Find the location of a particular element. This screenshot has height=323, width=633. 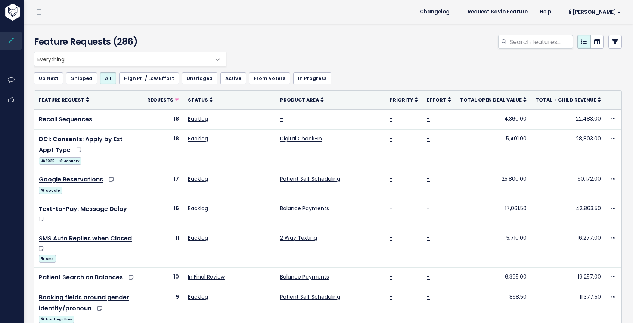

a: Requests is located at coordinates (163, 100).